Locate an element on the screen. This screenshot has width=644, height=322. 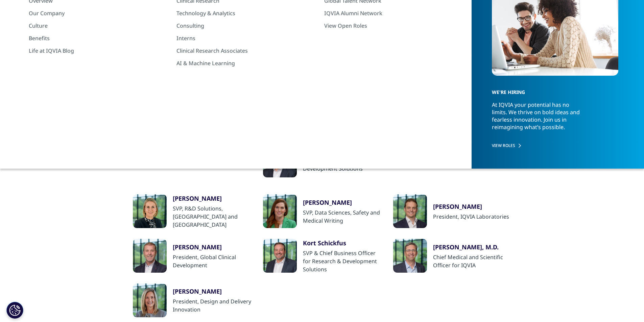
div: SVP & Chief Business Officer for Research & Development Solutions is located at coordinates (342, 261).